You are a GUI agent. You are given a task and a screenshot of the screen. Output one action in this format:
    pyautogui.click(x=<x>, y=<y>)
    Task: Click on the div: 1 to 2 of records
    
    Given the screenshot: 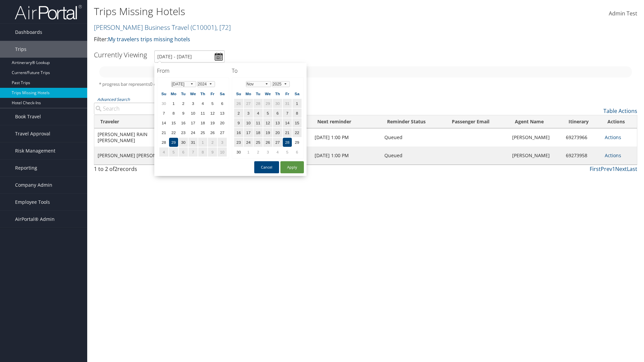 What is the action you would take?
    pyautogui.click(x=158, y=170)
    